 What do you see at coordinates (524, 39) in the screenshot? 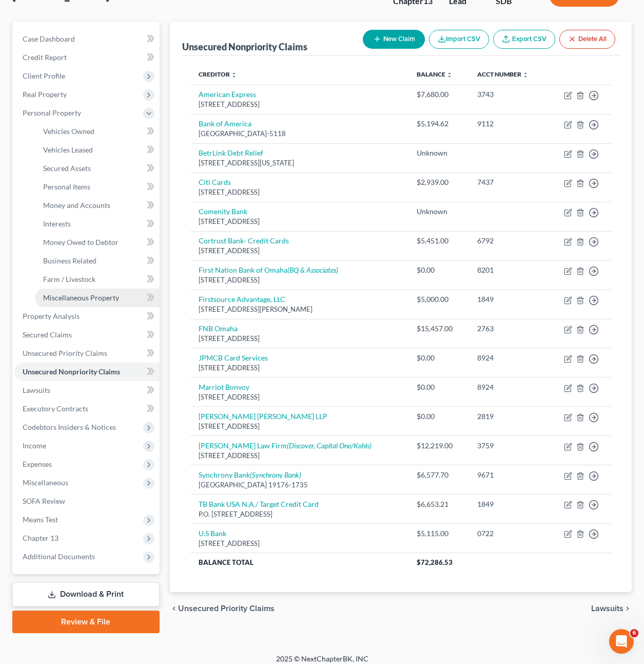
I see `a: Export CSV` at bounding box center [524, 39].